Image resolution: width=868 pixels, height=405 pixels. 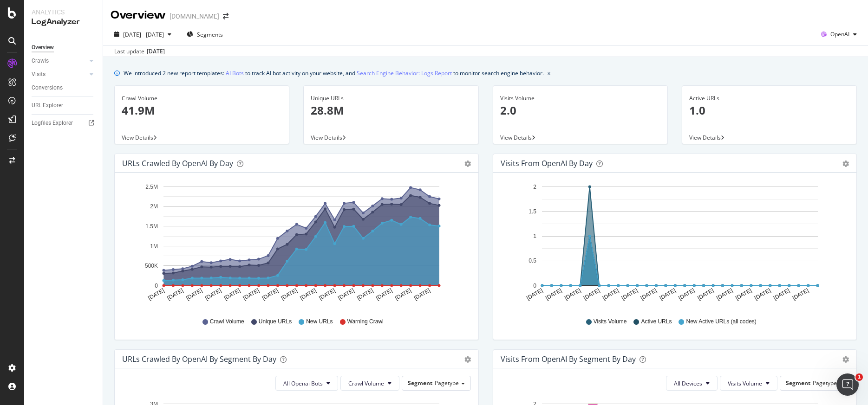 What do you see at coordinates (205, 34) in the screenshot?
I see `button: Segments` at bounding box center [205, 34].